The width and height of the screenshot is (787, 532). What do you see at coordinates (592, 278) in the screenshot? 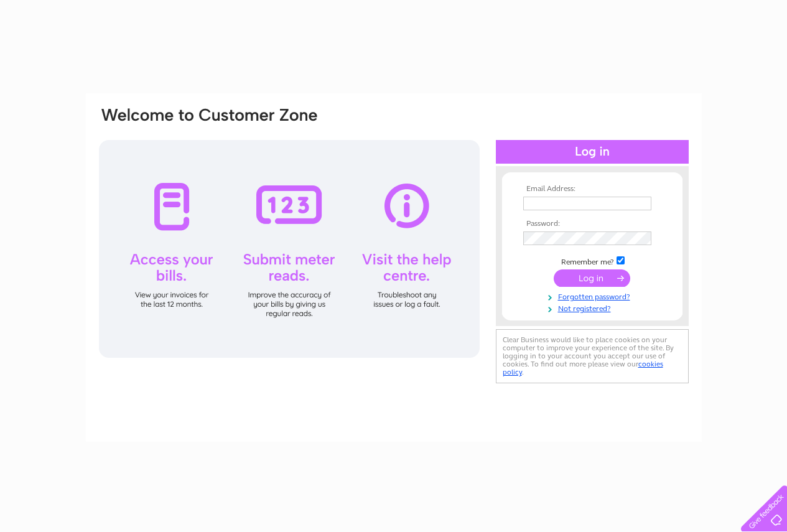
I see `input: Submit` at bounding box center [592, 278].